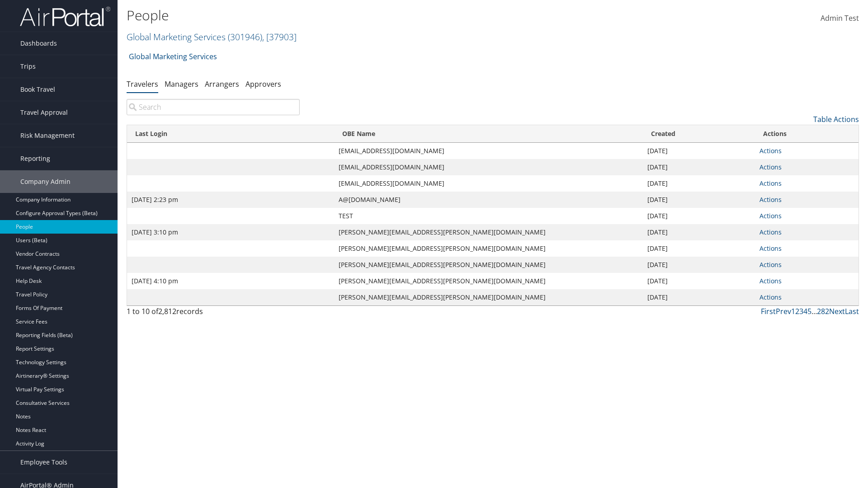 This screenshot has height=488, width=868. I want to click on td: TEST, so click(488, 216).